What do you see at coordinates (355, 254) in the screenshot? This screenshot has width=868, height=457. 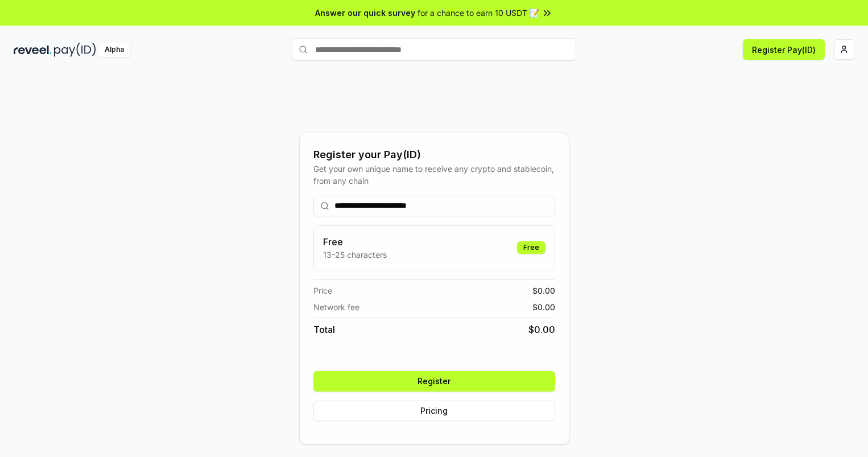 I see `p: 13-25 characters` at bounding box center [355, 254].